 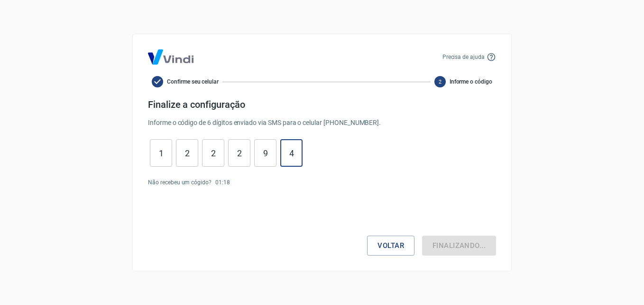 I want to click on span: Confirme seu celular, so click(x=193, y=81).